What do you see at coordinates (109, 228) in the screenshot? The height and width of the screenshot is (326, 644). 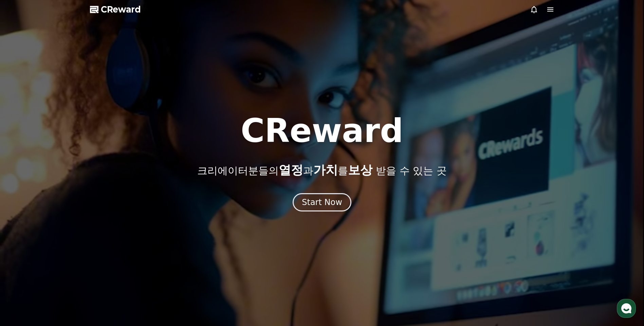 I see `span: 설정` at bounding box center [109, 228].